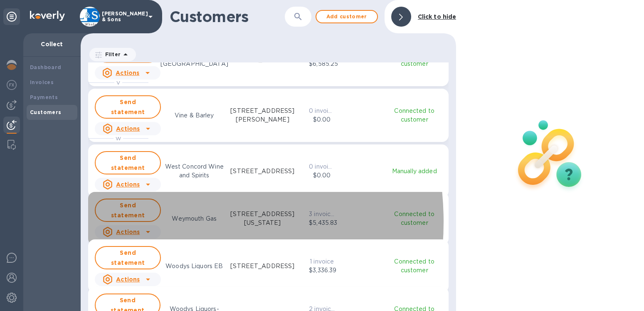 Image resolution: width=644 pixels, height=311 pixels. Describe the element at coordinates (322, 214) in the screenshot. I see `p: 3 invoices` at that location.